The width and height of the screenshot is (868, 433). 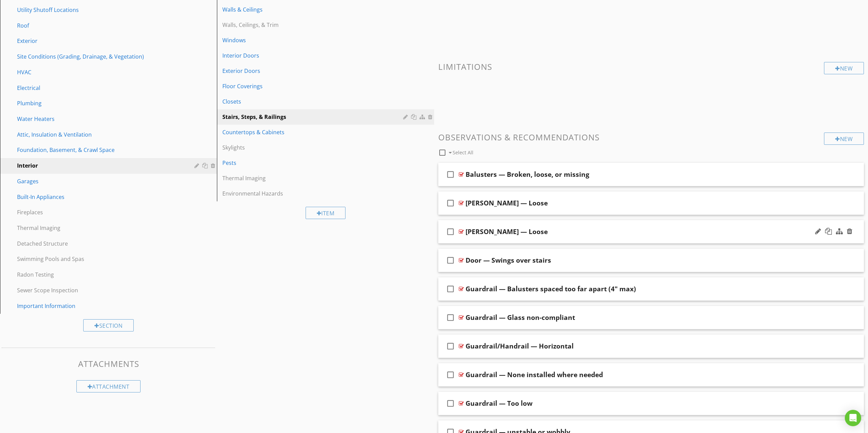 I want to click on div: Interior Doors, so click(x=314, y=56).